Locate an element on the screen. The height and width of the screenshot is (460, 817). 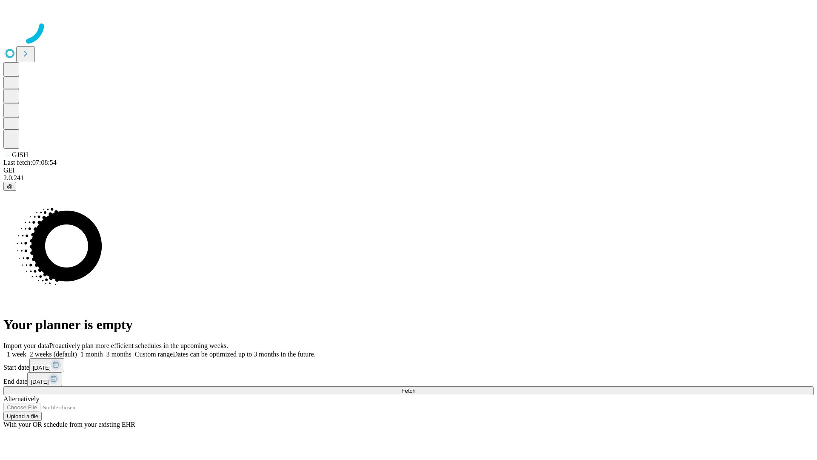
span: Last fetch: 07:08:54 is located at coordinates (30, 162).